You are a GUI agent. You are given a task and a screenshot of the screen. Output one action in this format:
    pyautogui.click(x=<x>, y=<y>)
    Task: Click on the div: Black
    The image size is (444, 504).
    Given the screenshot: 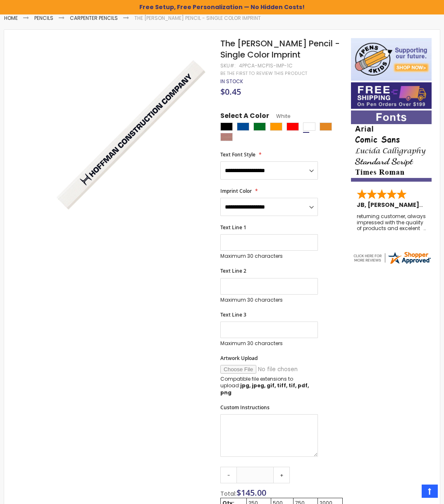 What is the action you would take?
    pyautogui.click(x=226, y=127)
    